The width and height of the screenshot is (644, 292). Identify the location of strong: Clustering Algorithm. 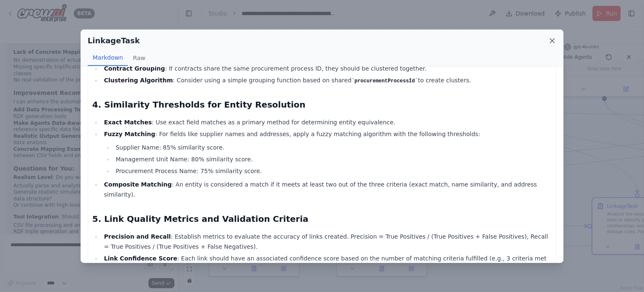
(138, 80).